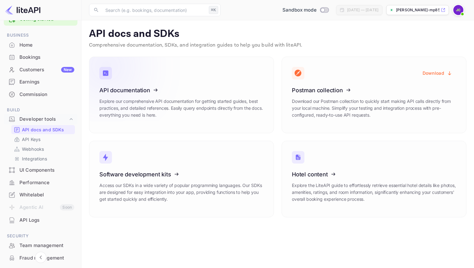 The image size is (474, 268). Describe the element at coordinates (40, 195) in the screenshot. I see `a: Whitelabel` at that location.